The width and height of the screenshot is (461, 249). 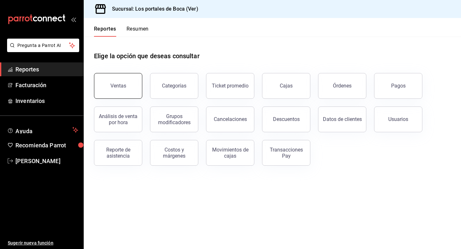 I want to click on button: Análisis de venta por hora, so click(x=118, y=119).